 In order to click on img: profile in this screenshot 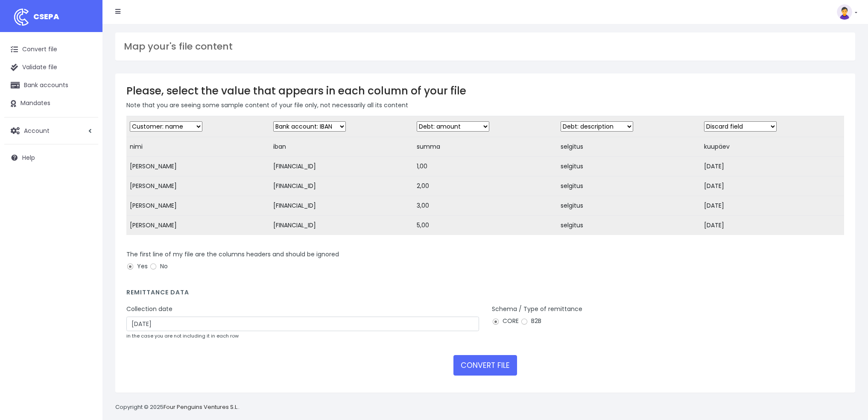, I will do `click(845, 12)`.